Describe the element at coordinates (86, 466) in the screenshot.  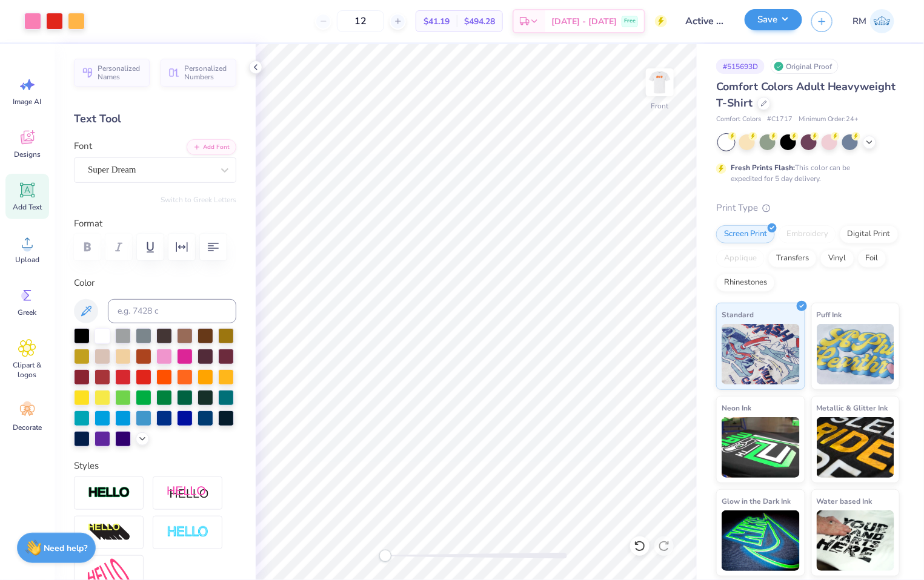
I see `label: Styles` at that location.